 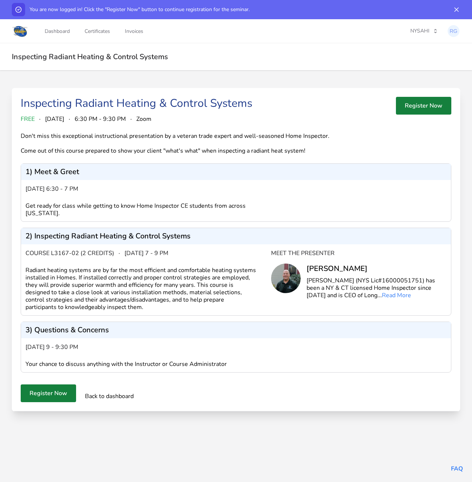 I want to click on span: Zoom, so click(x=144, y=119).